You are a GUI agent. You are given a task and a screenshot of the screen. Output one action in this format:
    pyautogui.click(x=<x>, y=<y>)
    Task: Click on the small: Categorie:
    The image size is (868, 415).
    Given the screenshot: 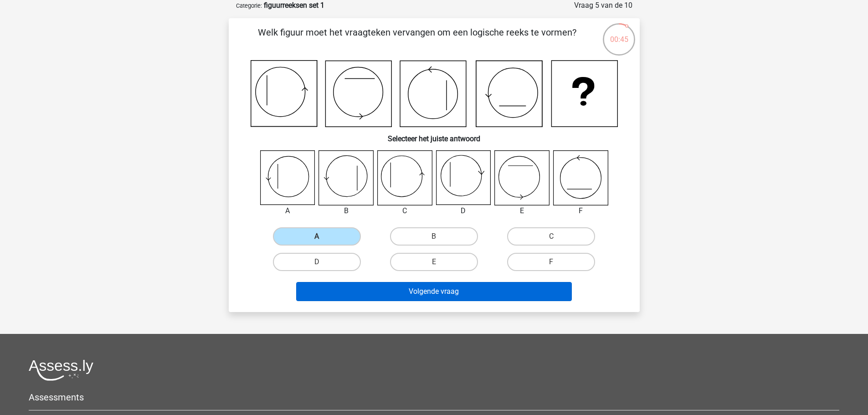 What is the action you would take?
    pyautogui.click(x=249, y=5)
    